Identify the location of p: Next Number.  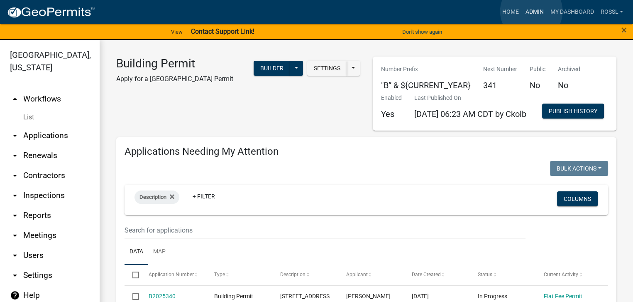
(500, 69).